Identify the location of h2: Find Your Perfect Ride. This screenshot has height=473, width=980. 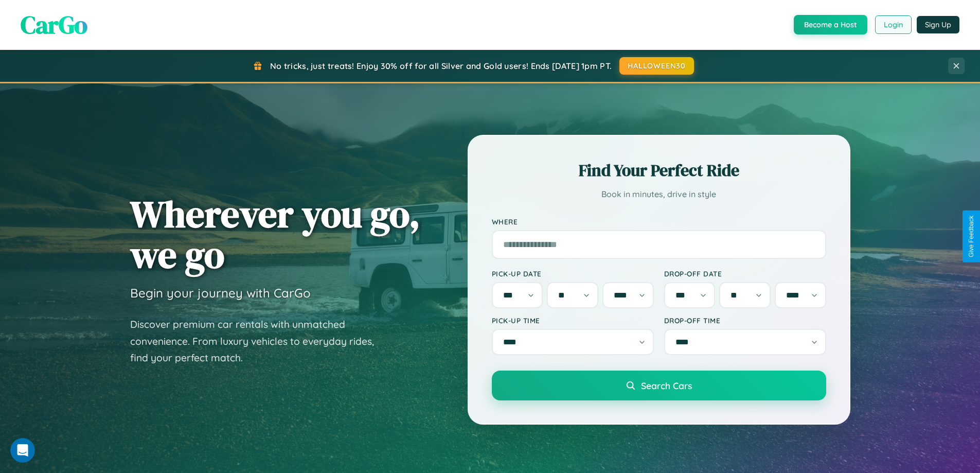
(659, 170).